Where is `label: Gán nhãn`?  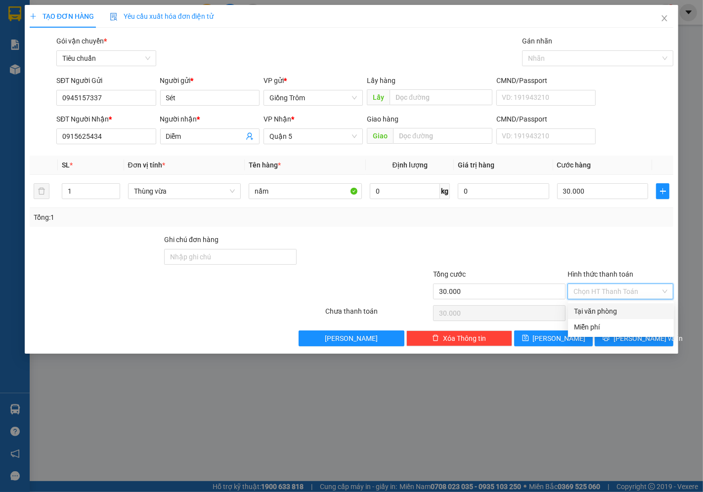 label: Gán nhãn is located at coordinates (537, 41).